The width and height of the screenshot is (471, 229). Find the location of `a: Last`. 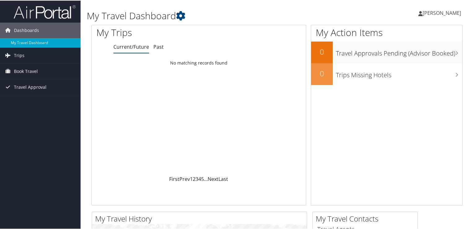

a: Last is located at coordinates (223, 178).